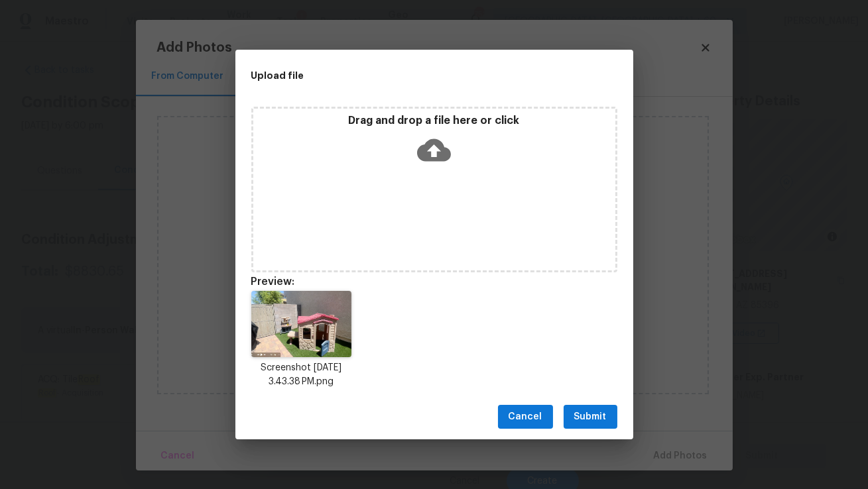 This screenshot has height=489, width=868. I want to click on span: Submit, so click(589, 417).